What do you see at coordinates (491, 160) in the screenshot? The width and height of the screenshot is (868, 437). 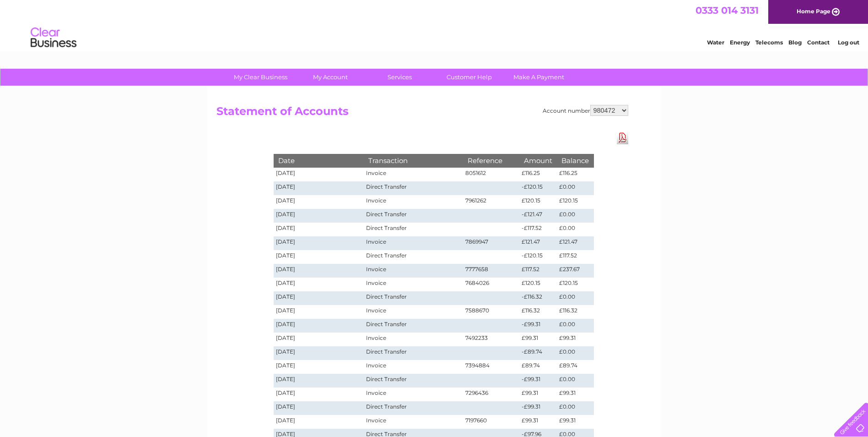 I see `th: Reference` at bounding box center [491, 160].